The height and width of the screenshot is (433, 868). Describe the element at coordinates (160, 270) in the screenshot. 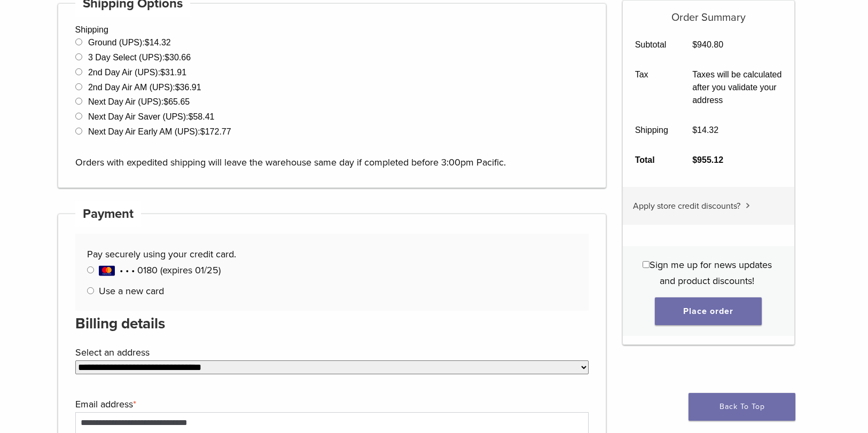

I see `span: • • • 0180 (expires 01/25)` at that location.